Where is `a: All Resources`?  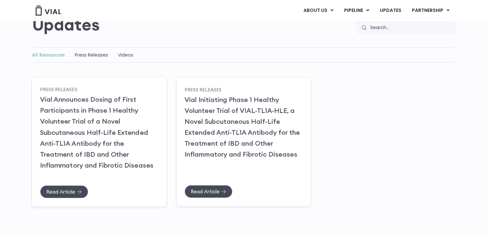 a: All Resources is located at coordinates (48, 55).